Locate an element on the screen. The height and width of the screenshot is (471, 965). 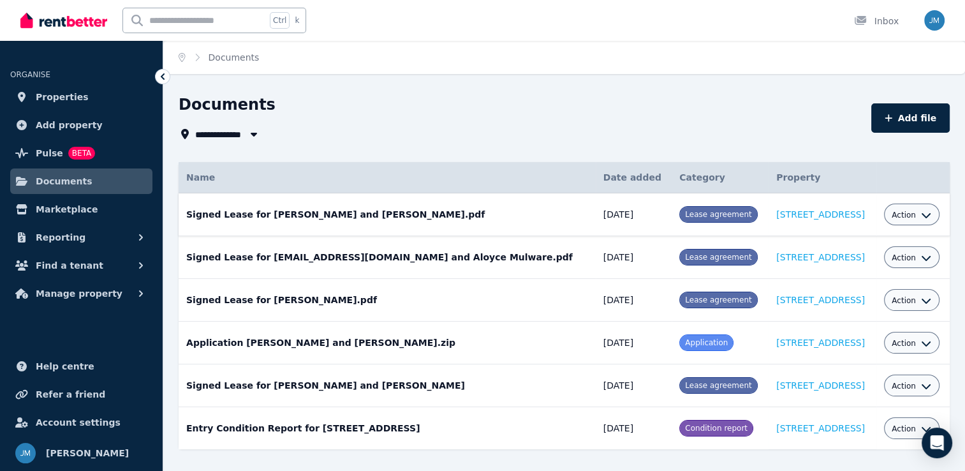
span: Refer a friend is located at coordinates (70, 394).